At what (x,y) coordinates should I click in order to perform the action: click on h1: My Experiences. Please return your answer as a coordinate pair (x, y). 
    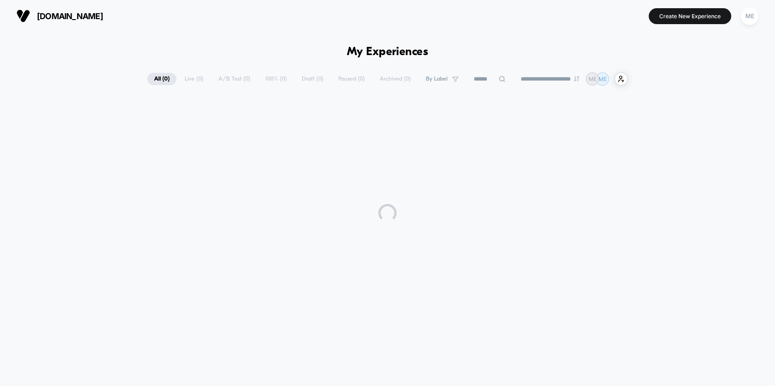
    Looking at the image, I should click on (387, 52).